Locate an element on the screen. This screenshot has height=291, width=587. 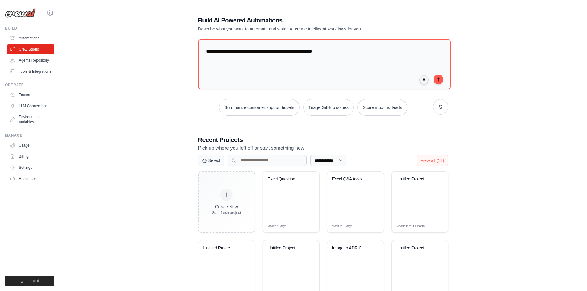
a: Billing is located at coordinates (30, 156).